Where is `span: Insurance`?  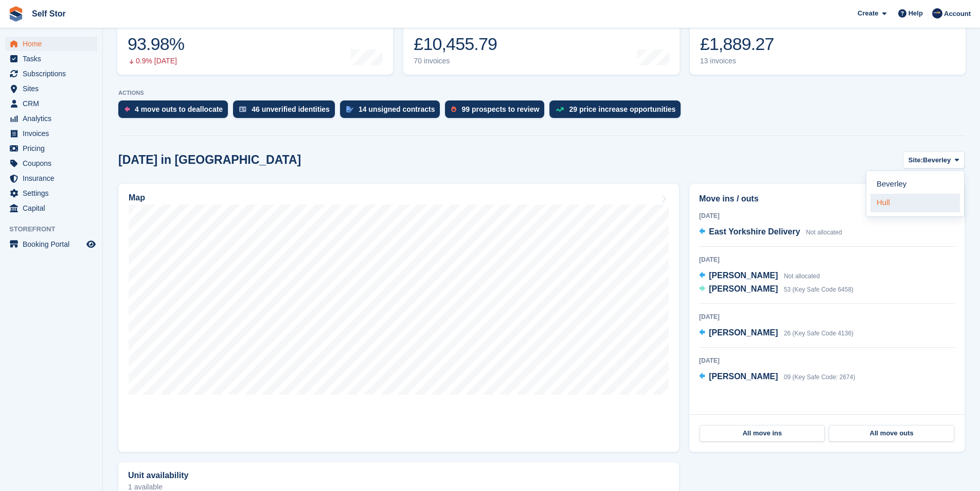 span: Insurance is located at coordinates (53, 178).